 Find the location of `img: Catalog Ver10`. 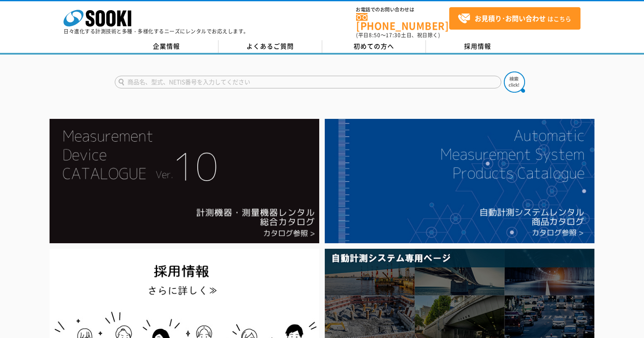

img: Catalog Ver10 is located at coordinates (184, 181).